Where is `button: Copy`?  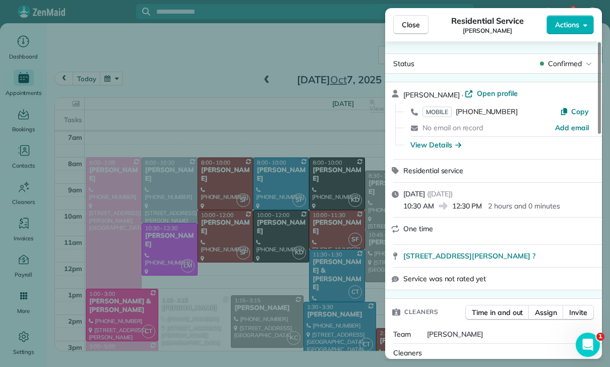 button: Copy is located at coordinates (574, 111).